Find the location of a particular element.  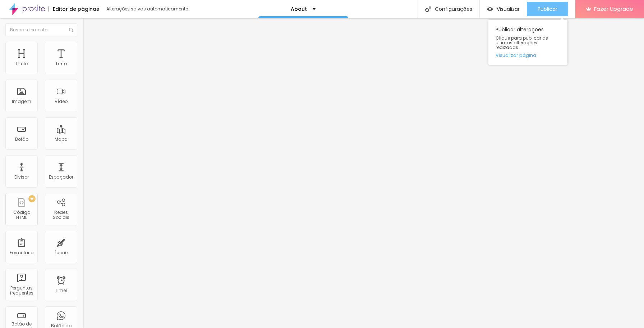

span: Publicar is located at coordinates (548, 9).